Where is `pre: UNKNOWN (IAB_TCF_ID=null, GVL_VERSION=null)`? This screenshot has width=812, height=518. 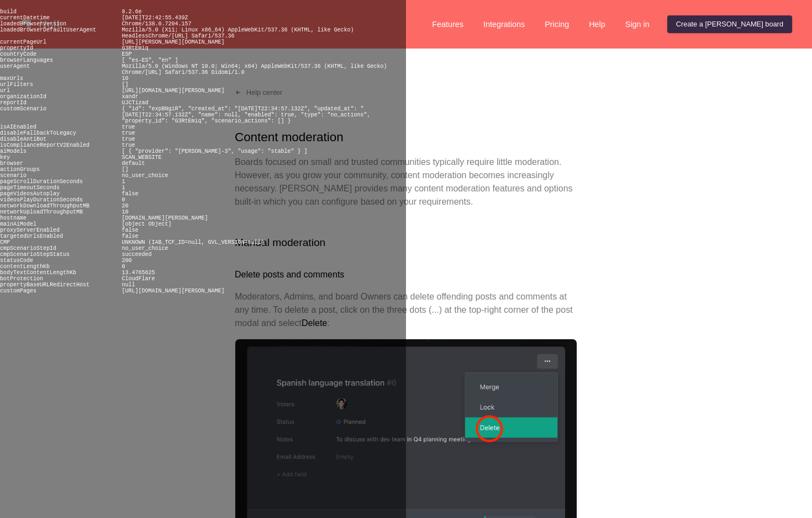
pre: UNKNOWN (IAB_TCF_ID=null, GVL_VERSION=null) is located at coordinates (194, 242).